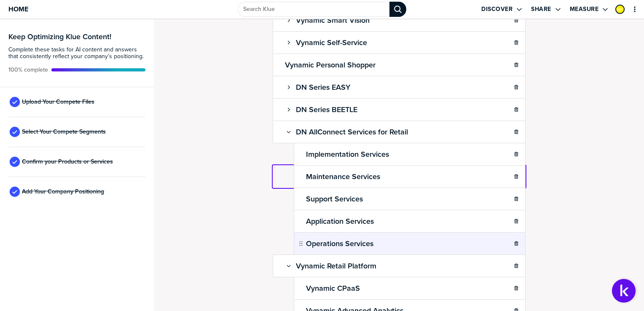 The image size is (644, 311). I want to click on li: Application Services, so click(399, 221).